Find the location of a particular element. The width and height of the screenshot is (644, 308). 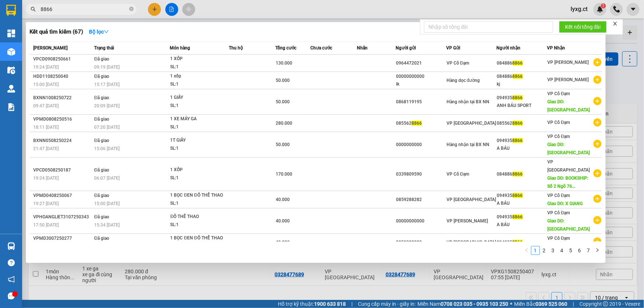

a: 5 is located at coordinates (571, 251).